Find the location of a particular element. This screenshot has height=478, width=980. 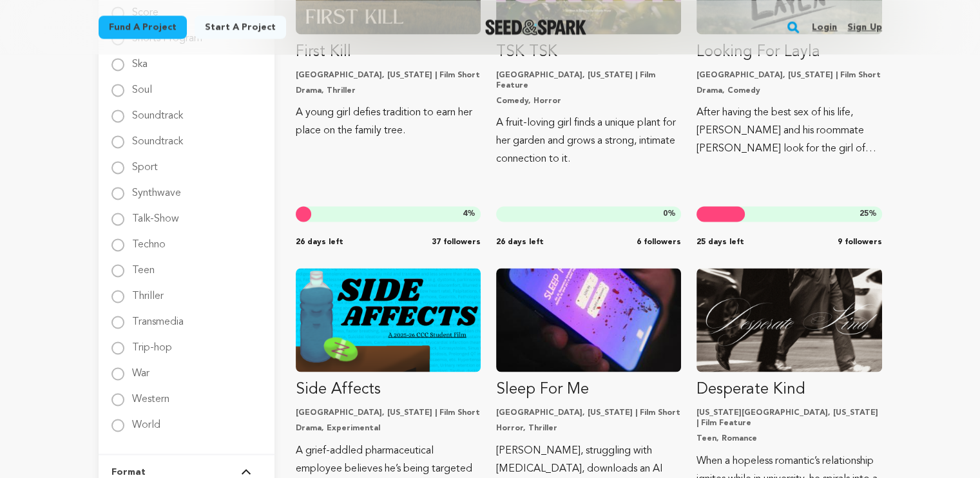

label: Talk-Show is located at coordinates (156, 214).